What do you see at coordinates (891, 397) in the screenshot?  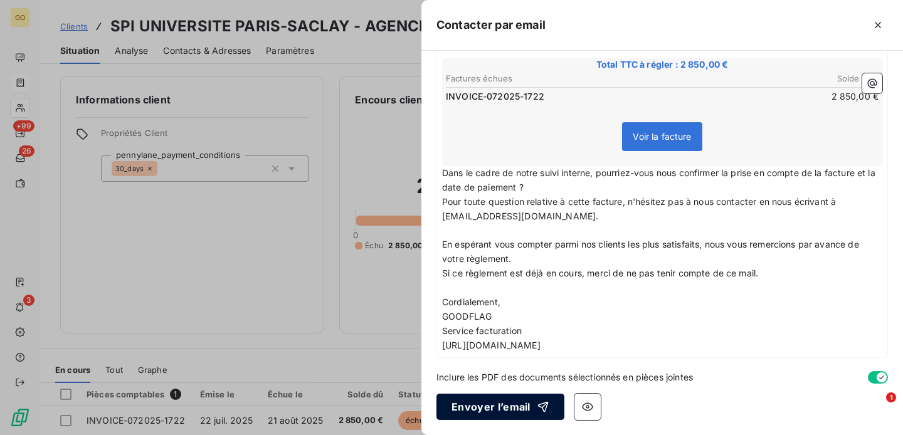 I see `span: 1` at bounding box center [891, 397].